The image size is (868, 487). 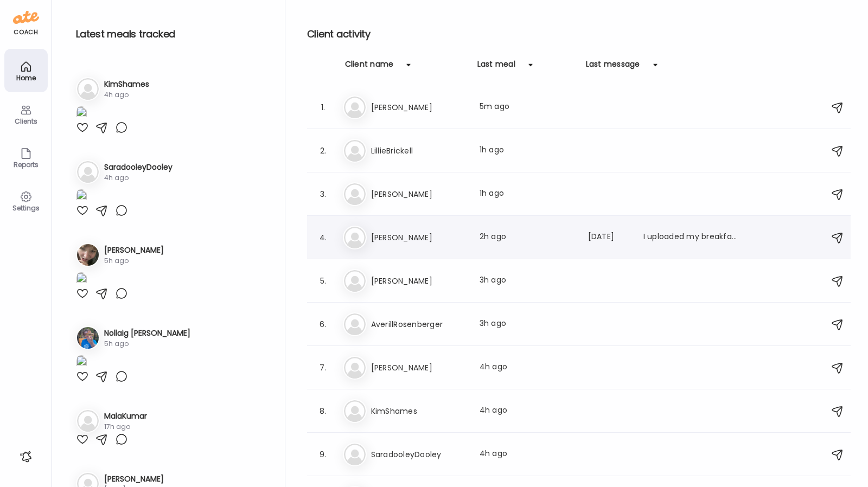 What do you see at coordinates (323, 411) in the screenshot?
I see `div: 8.` at bounding box center [323, 411].